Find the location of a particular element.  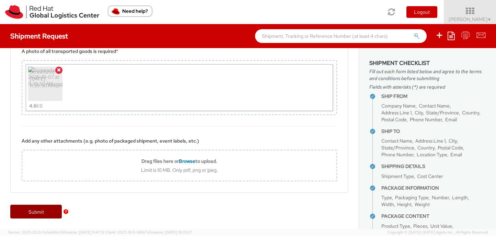

span: Fields with asterisks (*) are required is located at coordinates (427, 87).